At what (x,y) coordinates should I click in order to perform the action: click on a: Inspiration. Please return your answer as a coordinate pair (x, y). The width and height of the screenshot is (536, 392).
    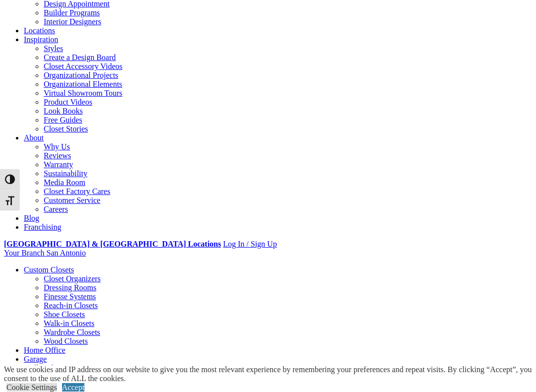
    Looking at the image, I should click on (41, 39).